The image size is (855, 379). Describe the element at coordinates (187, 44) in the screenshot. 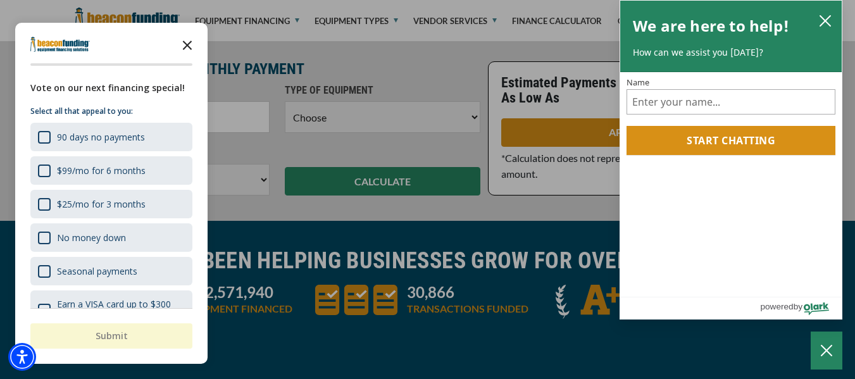

I see `button: Close the survey` at that location.